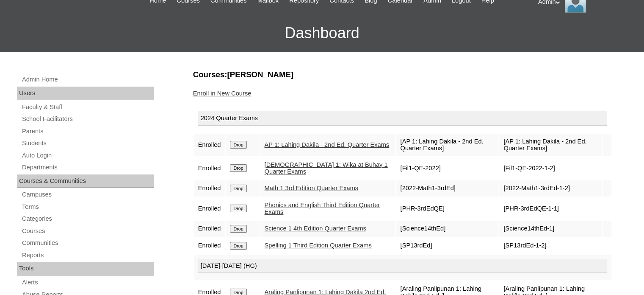 This screenshot has width=644, height=295. What do you see at coordinates (402, 118) in the screenshot?
I see `div: 2024 Quarter Exams` at bounding box center [402, 118].